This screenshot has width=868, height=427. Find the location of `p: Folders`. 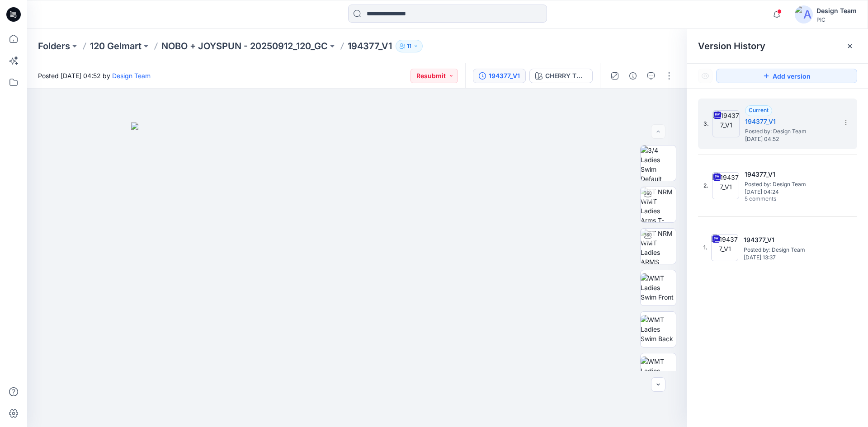

p: Folders is located at coordinates (54, 46).